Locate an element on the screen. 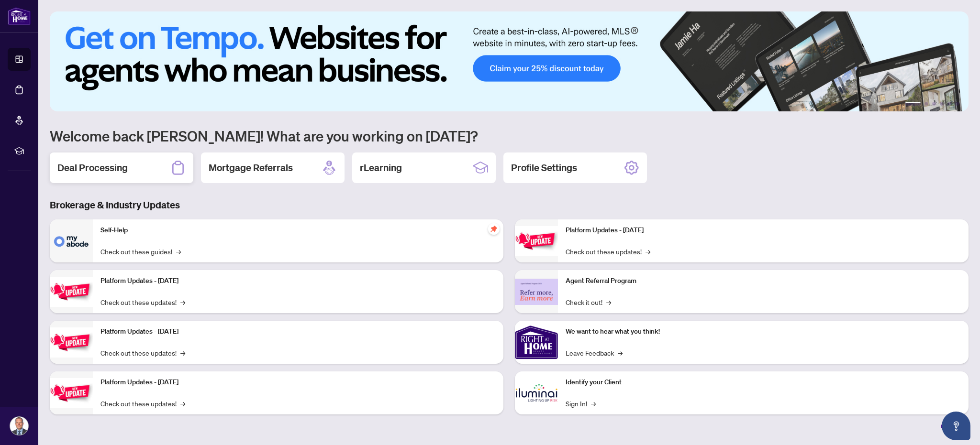 The height and width of the screenshot is (445, 980). p: Identify your Client is located at coordinates (763, 383).